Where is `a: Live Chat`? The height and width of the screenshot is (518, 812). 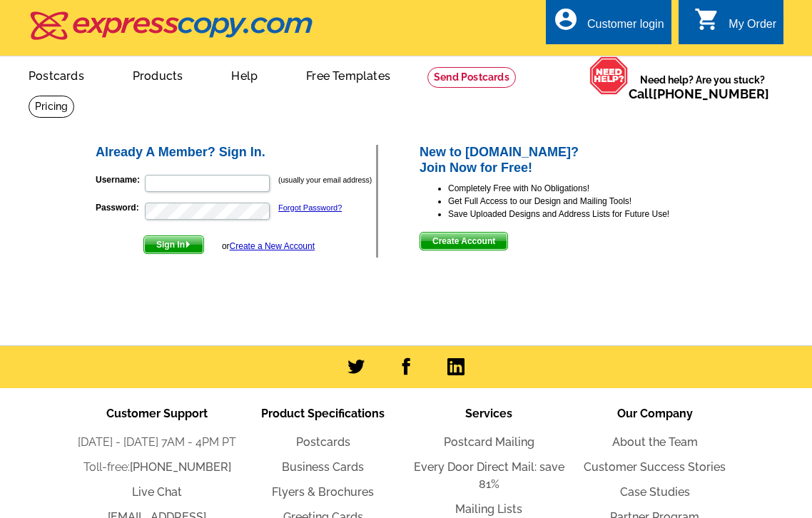 a: Live Chat is located at coordinates (157, 491).